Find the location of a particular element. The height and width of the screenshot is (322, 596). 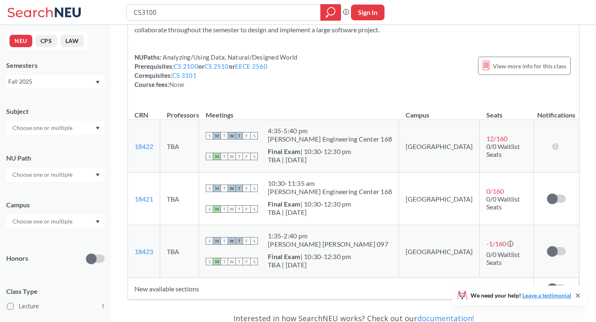

svg: magnifying glass is located at coordinates (331, 12).